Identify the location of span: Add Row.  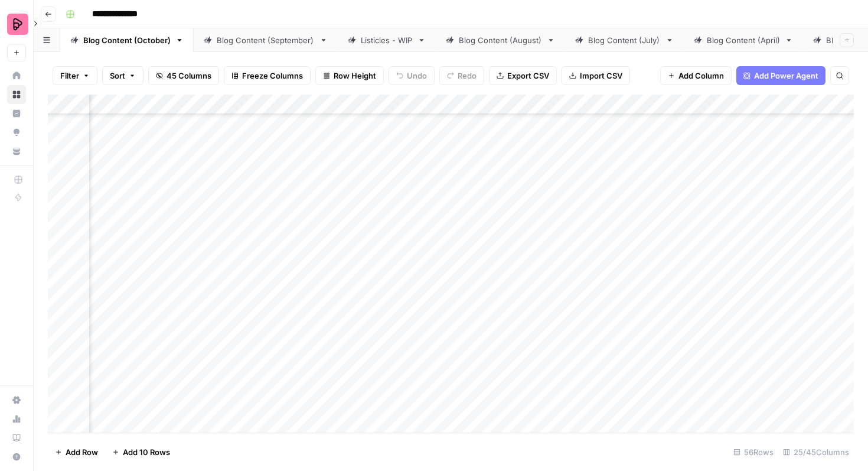
(82, 452).